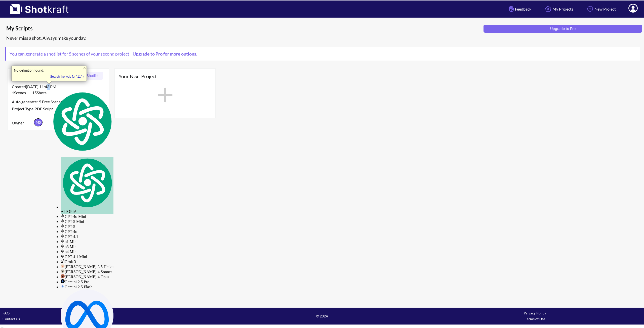  What do you see at coordinates (63, 286) in the screenshot?
I see `img: gemini-20-flash.svg` at bounding box center [63, 286].